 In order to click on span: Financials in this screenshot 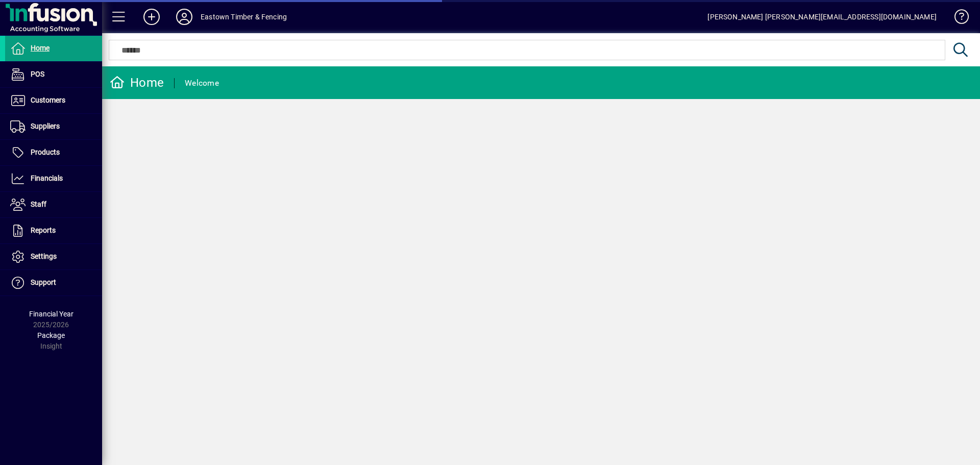, I will do `click(46, 178)`.